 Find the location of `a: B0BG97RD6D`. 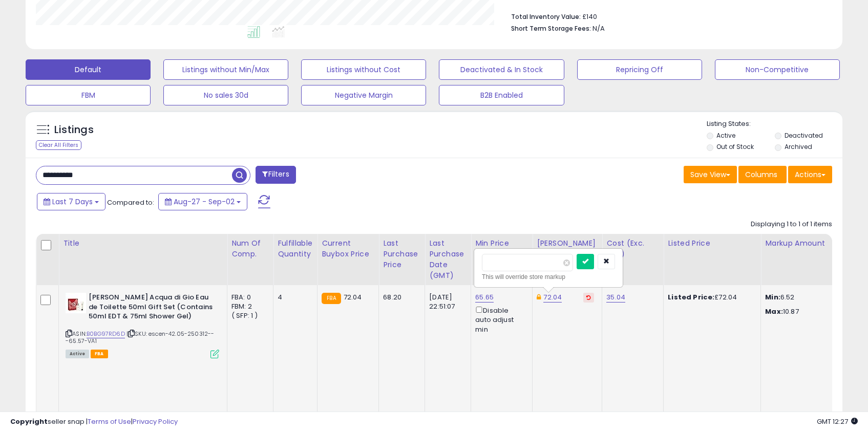

a: B0BG97RD6D is located at coordinates (106, 333).